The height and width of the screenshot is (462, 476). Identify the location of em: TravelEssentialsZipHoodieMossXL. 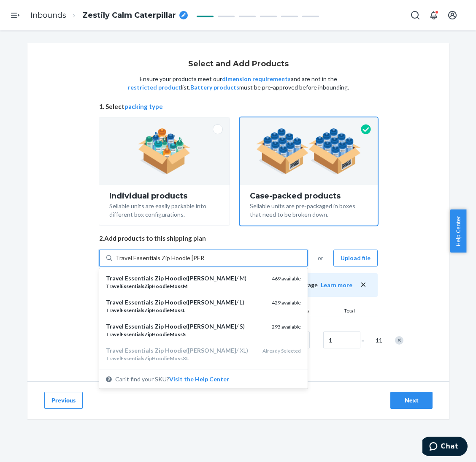
(148, 358).